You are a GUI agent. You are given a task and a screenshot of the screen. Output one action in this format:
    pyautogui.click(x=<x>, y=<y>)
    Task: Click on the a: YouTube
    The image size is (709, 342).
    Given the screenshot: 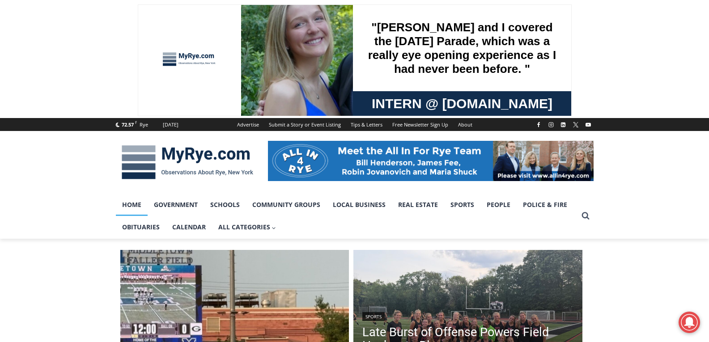 What is the action you would take?
    pyautogui.click(x=588, y=125)
    